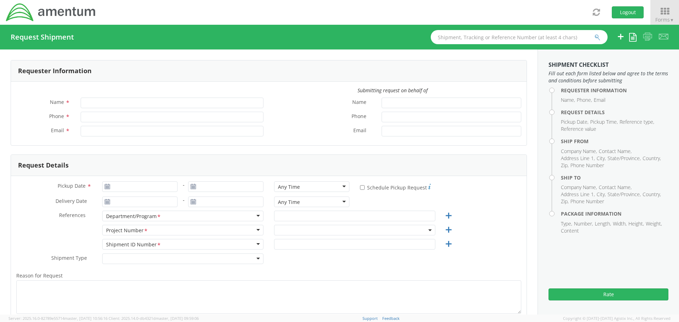  I want to click on span: Forms, so click(664, 19).